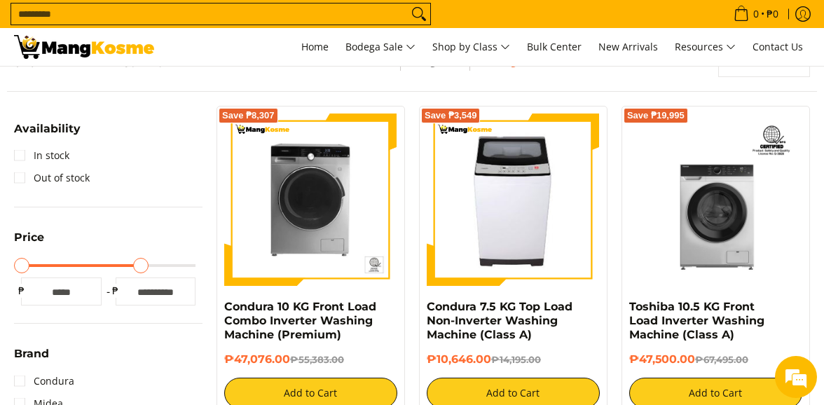 This screenshot has height=405, width=824. I want to click on span: 0, so click(756, 14).